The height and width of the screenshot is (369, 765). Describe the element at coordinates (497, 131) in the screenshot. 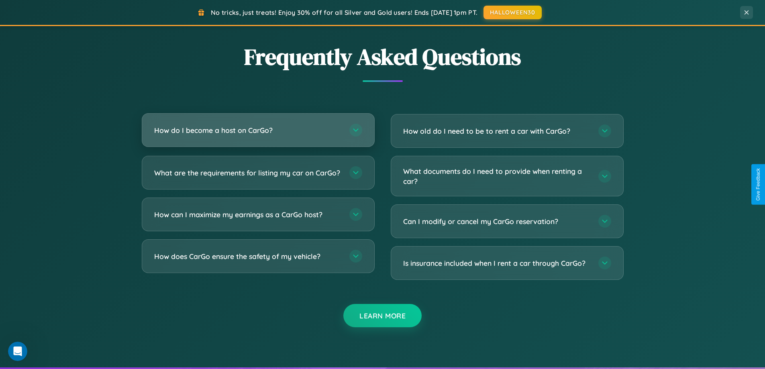

I see `h3: How old do I need to be to rent a car with CarGo?` at that location.